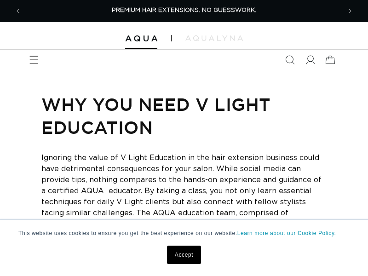 This screenshot has height=276, width=368. I want to click on span: PREMIUM HAIR EXTENSIONS. NO GUESSWORK., so click(184, 10).